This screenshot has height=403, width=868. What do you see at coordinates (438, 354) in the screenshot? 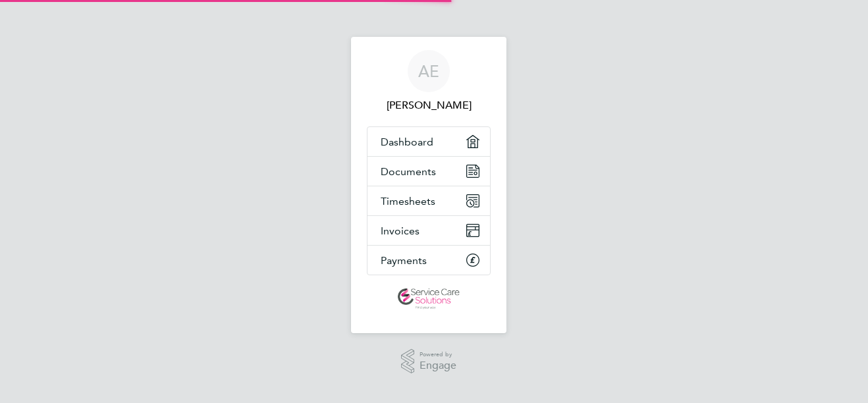
I see `span: Powered by` at bounding box center [438, 354].